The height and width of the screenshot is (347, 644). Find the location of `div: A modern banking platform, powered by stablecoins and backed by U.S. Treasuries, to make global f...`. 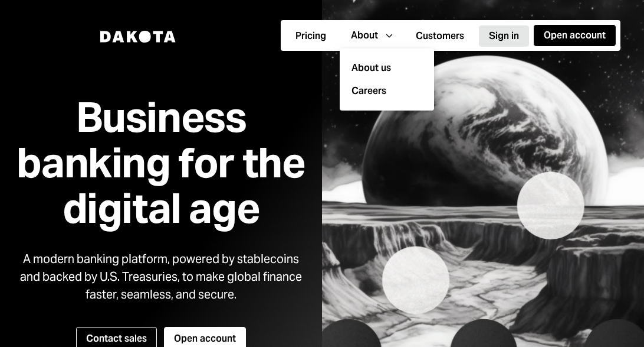

div: A modern banking platform, powered by stablecoins and backed by U.S. Treasuries, to make global f... is located at coordinates (161, 277).